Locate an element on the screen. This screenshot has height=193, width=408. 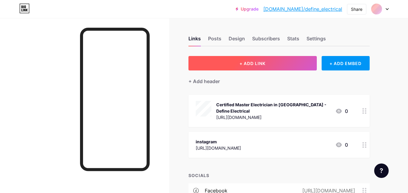
span: + ADD LINK is located at coordinates (252, 63).